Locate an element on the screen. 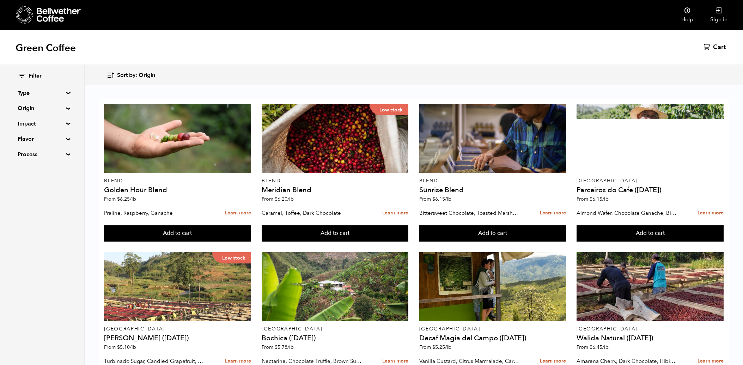  span: Sort by: Origin is located at coordinates (136, 75).